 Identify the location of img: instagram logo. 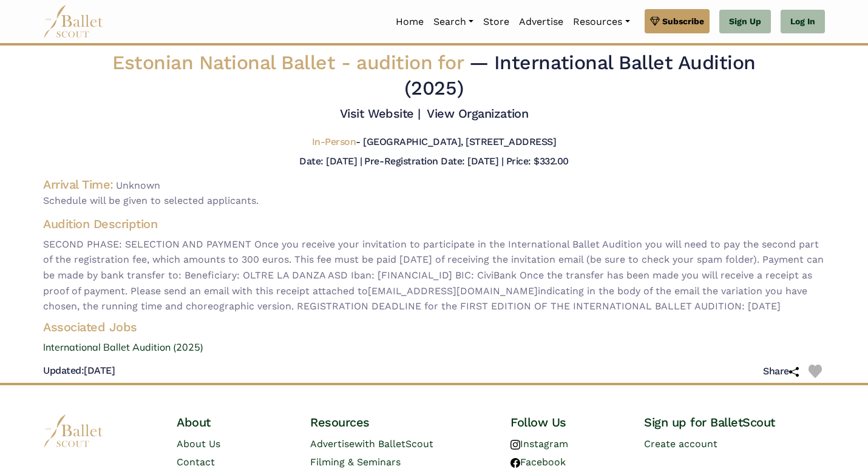
(515, 445).